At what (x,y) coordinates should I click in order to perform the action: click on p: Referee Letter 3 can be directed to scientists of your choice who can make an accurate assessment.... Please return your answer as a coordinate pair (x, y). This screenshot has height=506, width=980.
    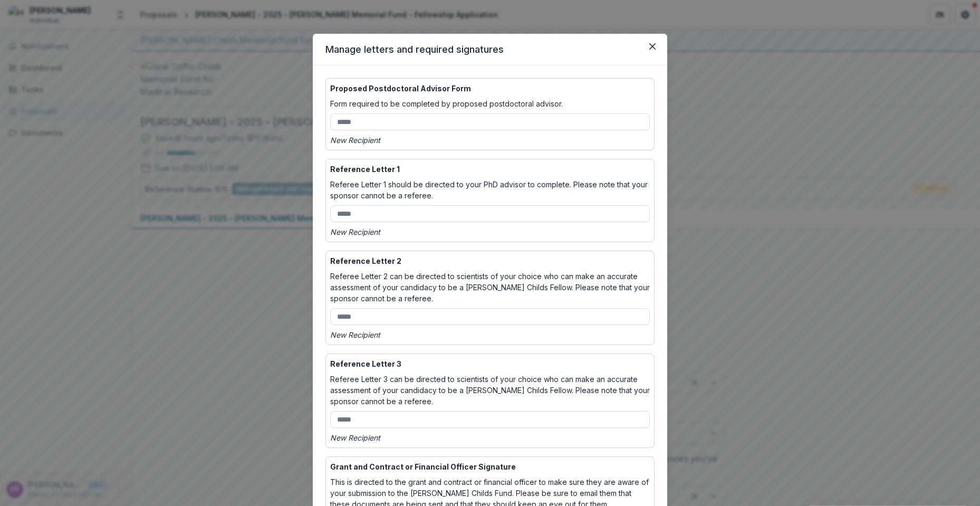
    Looking at the image, I should click on (490, 390).